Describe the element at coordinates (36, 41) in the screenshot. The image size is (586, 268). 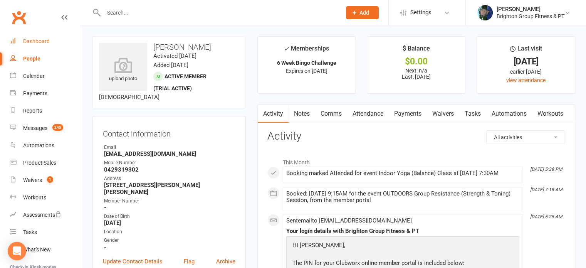
I see `div: Dashboard` at that location.